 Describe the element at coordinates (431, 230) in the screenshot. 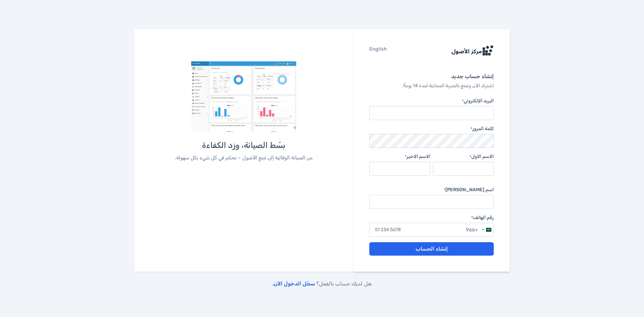

I see `input: 51 234 5678` at that location.